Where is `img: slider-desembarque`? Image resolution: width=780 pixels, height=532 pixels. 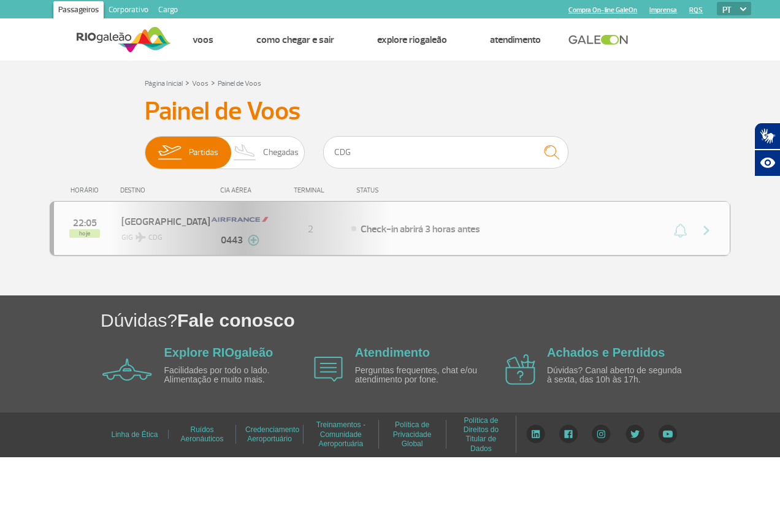
img: slider-desembarque is located at coordinates (245, 152).